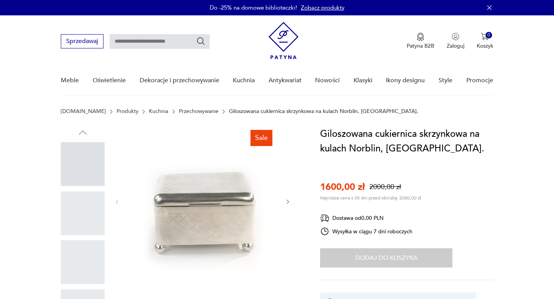 This screenshot has height=299, width=554. What do you see at coordinates (179, 80) in the screenshot?
I see `a: Dekoracje i przechowywanie` at bounding box center [179, 80].